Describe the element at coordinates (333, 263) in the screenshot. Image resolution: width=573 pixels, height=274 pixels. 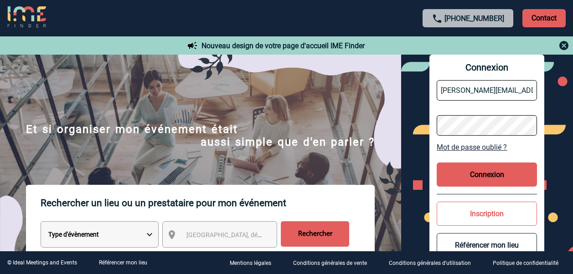
I see `a: Conditions générales de vente` at that location.